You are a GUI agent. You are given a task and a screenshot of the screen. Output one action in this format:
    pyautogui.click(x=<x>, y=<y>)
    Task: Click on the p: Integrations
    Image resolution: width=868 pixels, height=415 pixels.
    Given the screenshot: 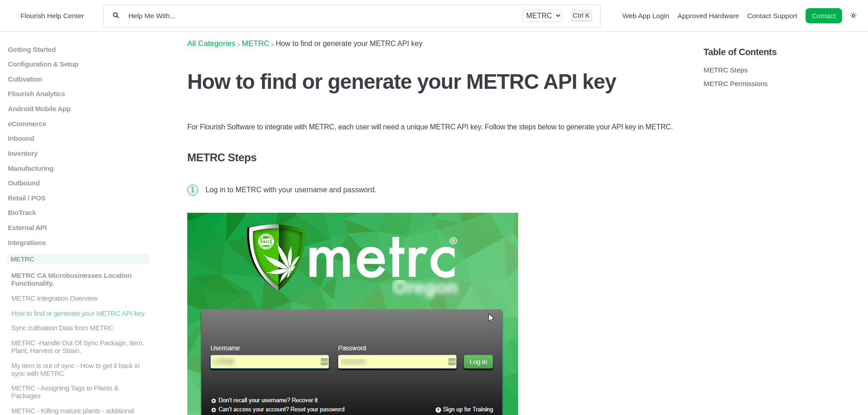 What is the action you would take?
    pyautogui.click(x=78, y=242)
    